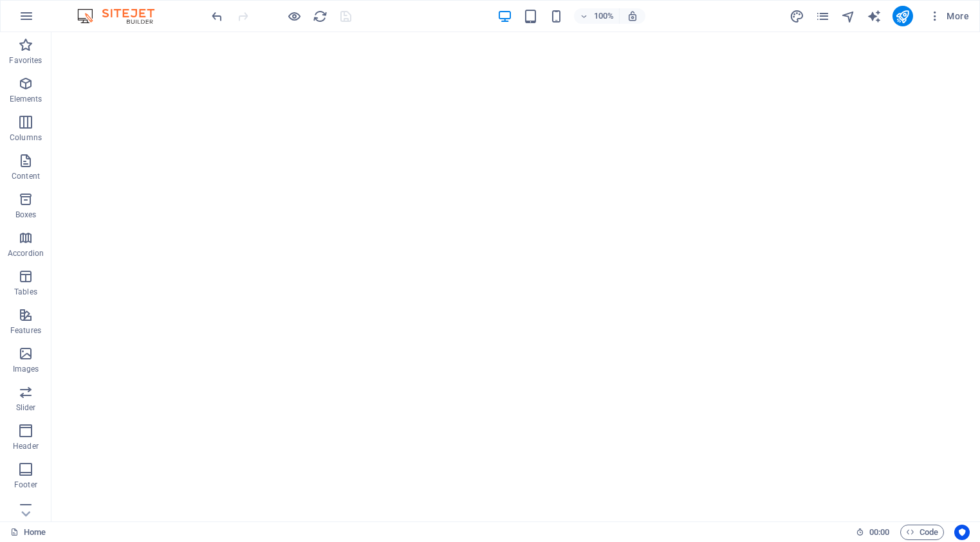 The height and width of the screenshot is (542, 980). What do you see at coordinates (923, 533) in the screenshot?
I see `span: Code` at bounding box center [923, 533].